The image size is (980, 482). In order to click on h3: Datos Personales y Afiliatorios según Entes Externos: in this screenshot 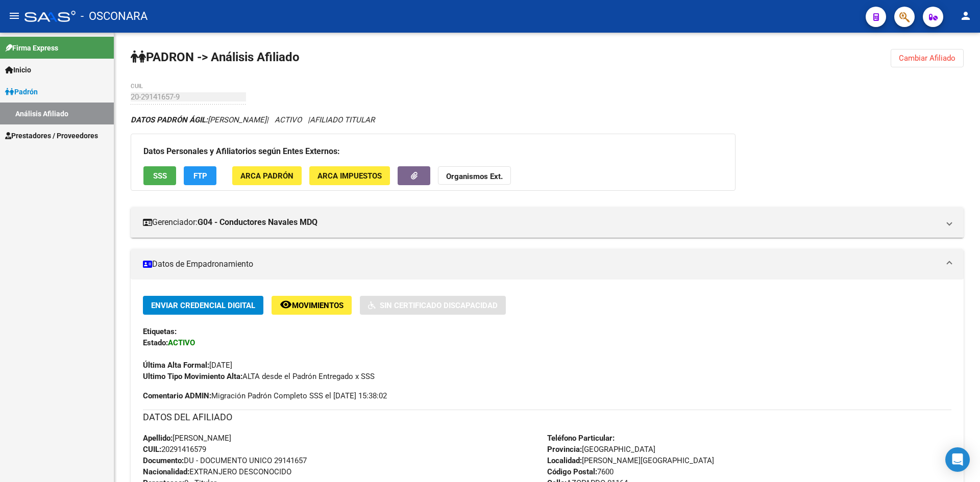, I will do `click(433, 151)`.